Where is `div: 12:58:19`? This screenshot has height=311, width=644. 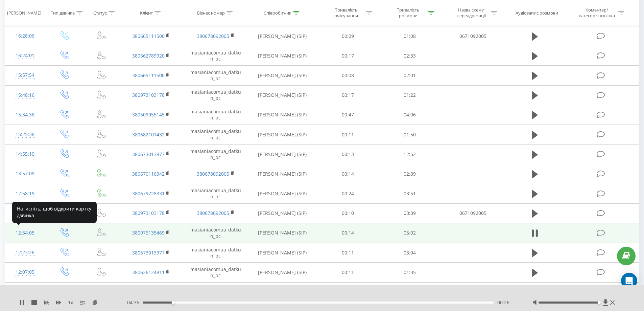 div: 12:58:19 is located at coordinates (25, 193).